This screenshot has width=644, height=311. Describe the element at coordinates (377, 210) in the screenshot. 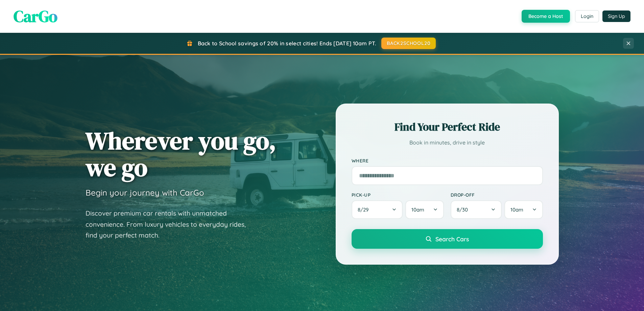

I see `button: 8/29` at that location.